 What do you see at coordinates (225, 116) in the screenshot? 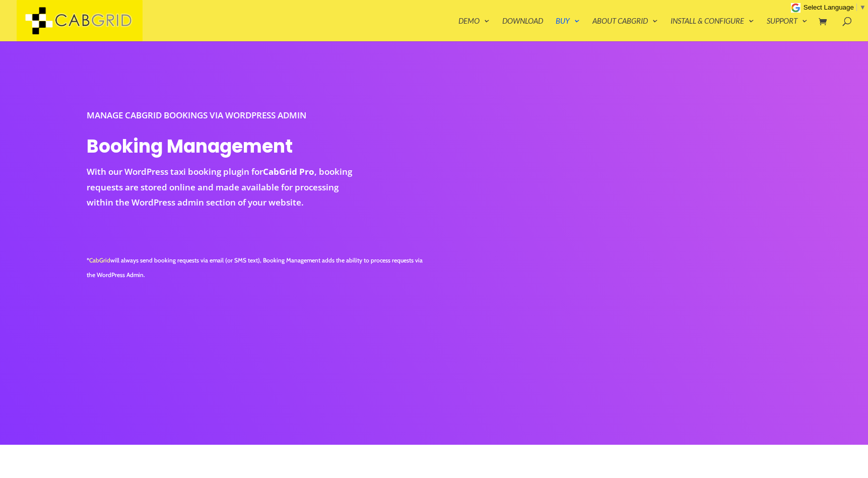
I see `p: Manage CabGrid Bookings via WordPress Admin` at bounding box center [225, 116].